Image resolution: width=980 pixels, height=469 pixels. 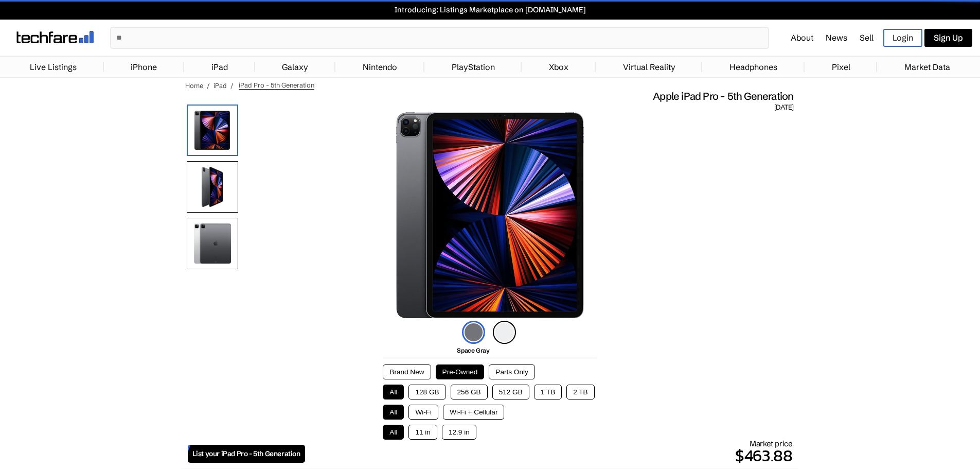 I want to click on img: techfare logo, so click(x=55, y=37).